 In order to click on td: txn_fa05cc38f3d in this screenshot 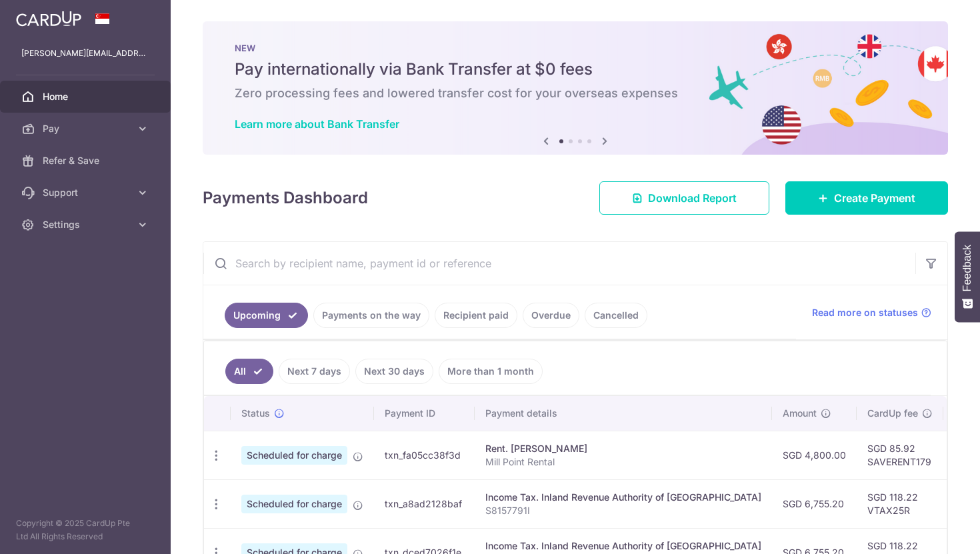, I will do `click(424, 455)`.